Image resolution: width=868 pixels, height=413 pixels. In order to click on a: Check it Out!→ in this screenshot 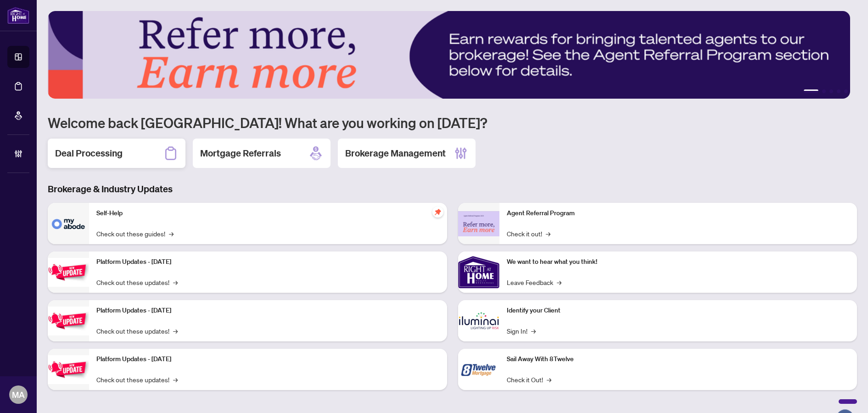, I will do `click(529, 379)`.